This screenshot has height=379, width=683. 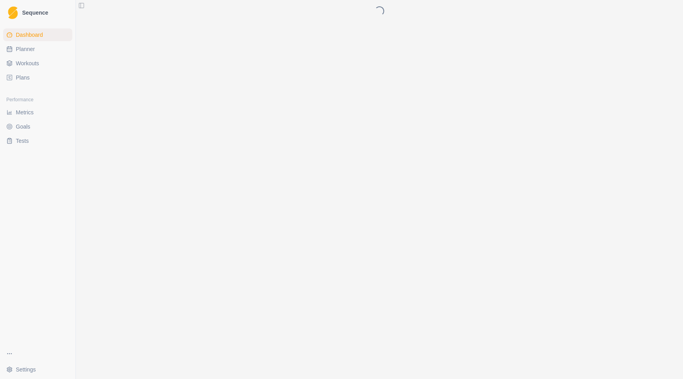 What do you see at coordinates (13, 13) in the screenshot?
I see `img: Logo` at bounding box center [13, 13].